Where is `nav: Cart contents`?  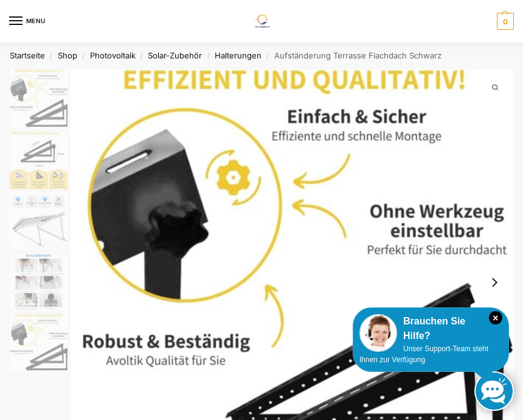
nav: Cart contents is located at coordinates (503, 21).